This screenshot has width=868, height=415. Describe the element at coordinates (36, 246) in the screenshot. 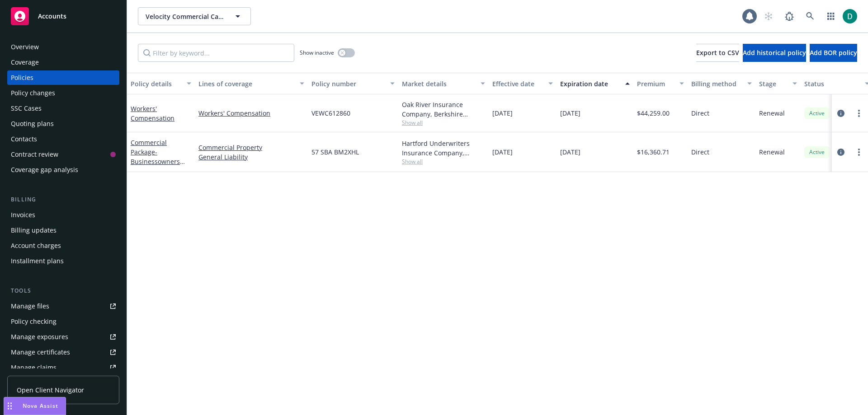

I see `div: Account charges` at that location.